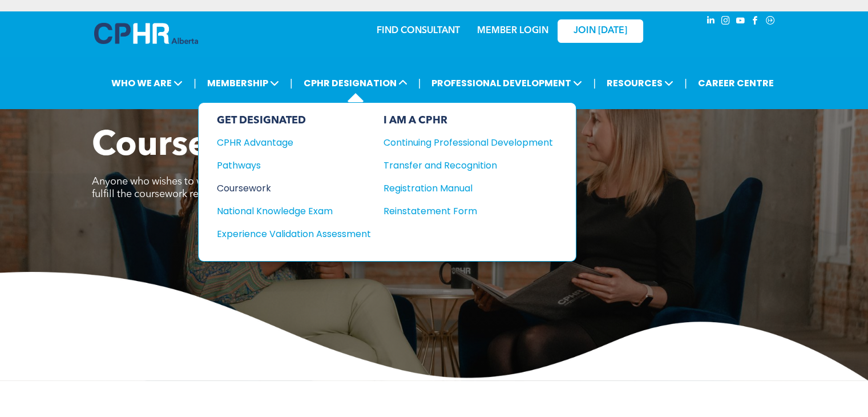 The height and width of the screenshot is (417, 868). Describe the element at coordinates (513, 31) in the screenshot. I see `a: MEMBER LOGIN` at that location.